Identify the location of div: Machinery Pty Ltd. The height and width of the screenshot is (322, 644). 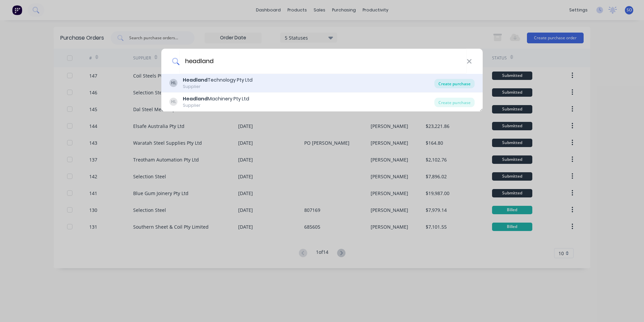
(216, 99).